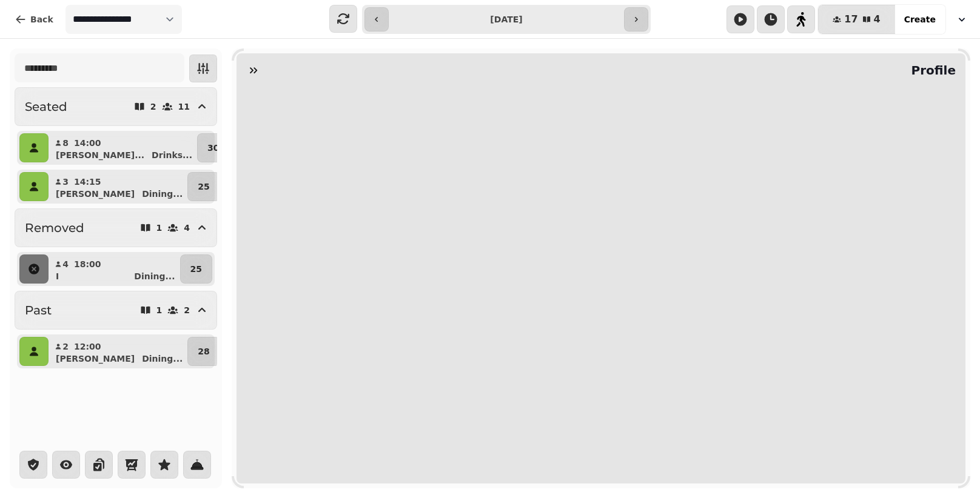 The width and height of the screenshot is (980, 498). I want to click on button: Back, so click(34, 19).